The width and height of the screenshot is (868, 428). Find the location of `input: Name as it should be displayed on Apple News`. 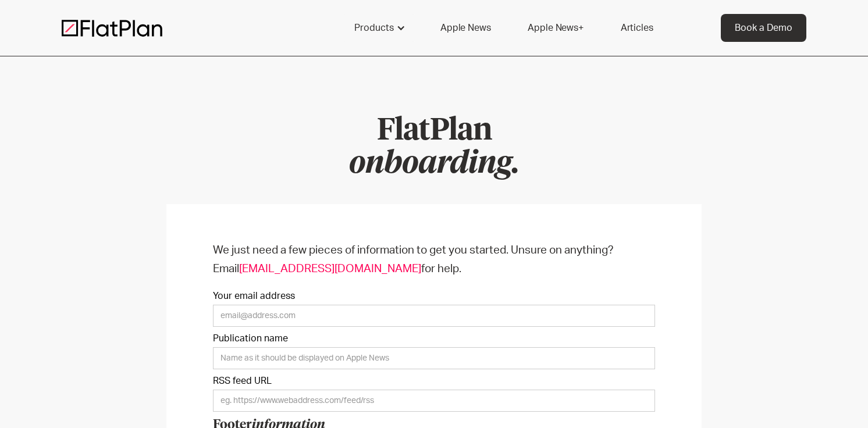

input: Name as it should be displayed on Apple News is located at coordinates (434, 358).